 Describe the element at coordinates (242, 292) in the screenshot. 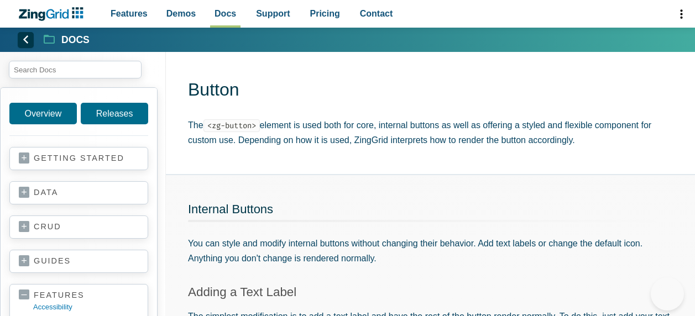

I see `span: Adding a Text Label` at that location.